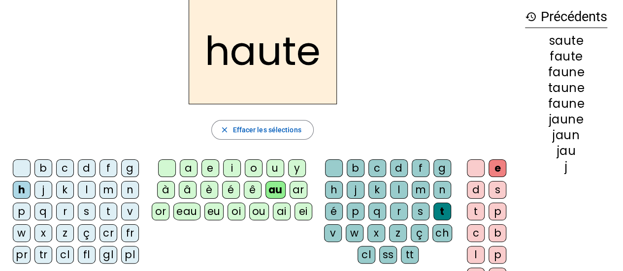 The height and width of the screenshot is (271, 623). What do you see at coordinates (410, 255) in the screenshot?
I see `div: tt` at bounding box center [410, 255].